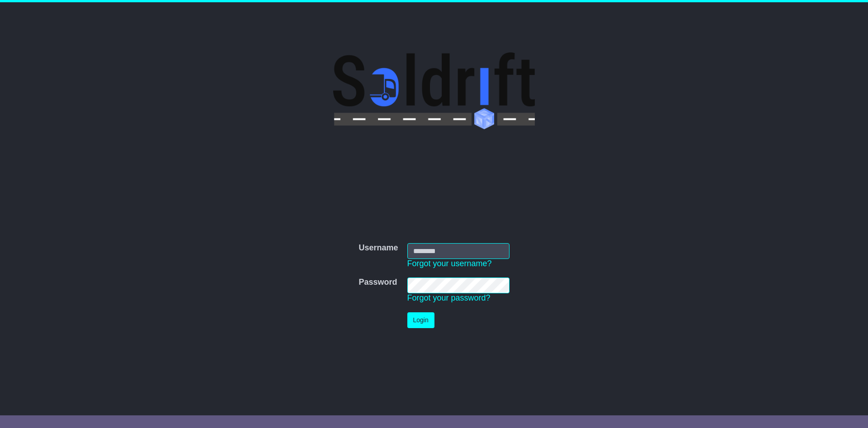 This screenshot has width=868, height=428. What do you see at coordinates (434, 91) in the screenshot?
I see `img: Soldrift Pty Ltd` at bounding box center [434, 91].